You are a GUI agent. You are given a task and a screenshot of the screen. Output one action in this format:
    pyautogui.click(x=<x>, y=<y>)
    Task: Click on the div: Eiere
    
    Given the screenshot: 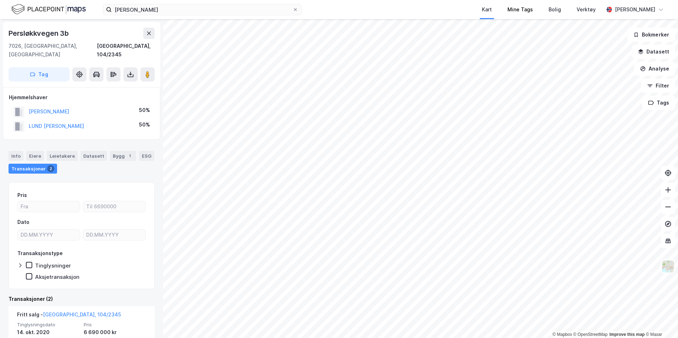 What is the action you would take?
    pyautogui.click(x=35, y=156)
    